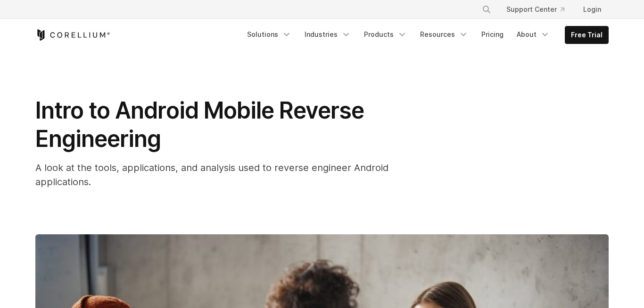 The image size is (644, 308). I want to click on a: Industries, so click(327, 34).